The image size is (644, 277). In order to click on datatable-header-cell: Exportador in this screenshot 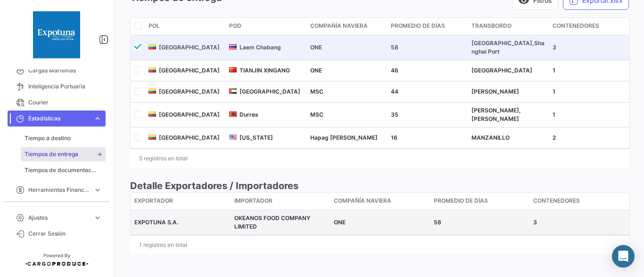, I will do `click(181, 201)`.